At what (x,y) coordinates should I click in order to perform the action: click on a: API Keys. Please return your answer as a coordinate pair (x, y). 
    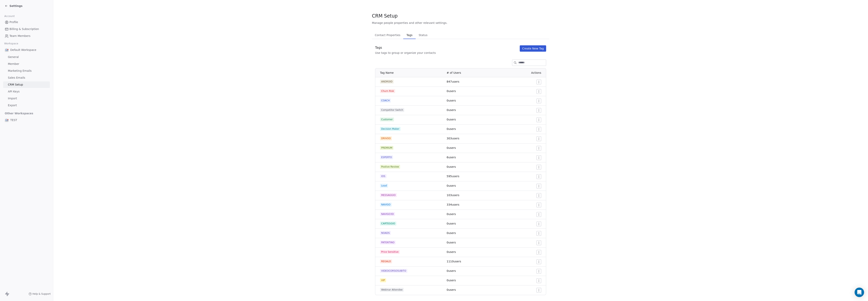
    Looking at the image, I should click on (26, 92).